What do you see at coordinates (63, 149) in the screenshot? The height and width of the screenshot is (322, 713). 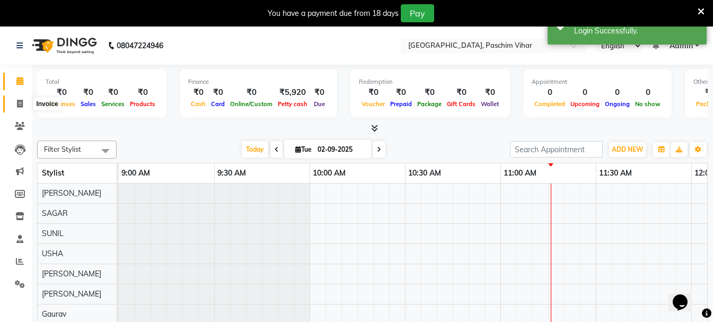 I see `span: Filter Stylist` at bounding box center [63, 149].